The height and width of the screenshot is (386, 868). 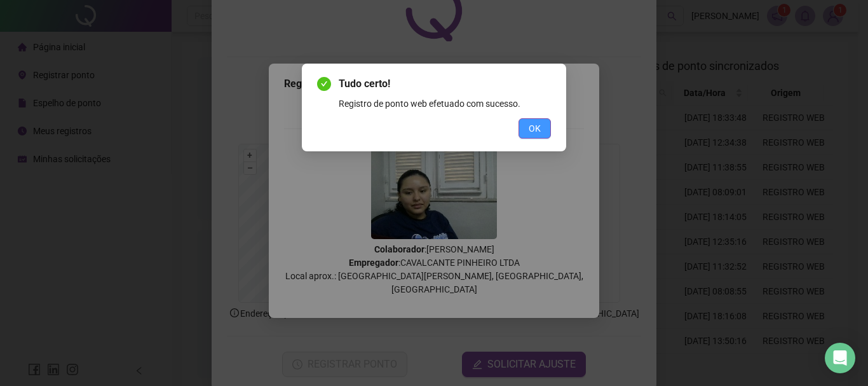 I want to click on div: Open Intercom Messenger, so click(x=840, y=358).